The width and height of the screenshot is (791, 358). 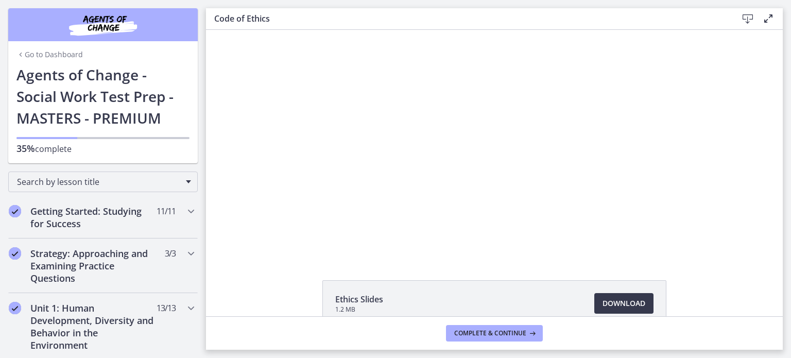 What do you see at coordinates (93, 266) in the screenshot?
I see `h2: Strategy: Approaching and Examining Practice Questions` at bounding box center [93, 266].